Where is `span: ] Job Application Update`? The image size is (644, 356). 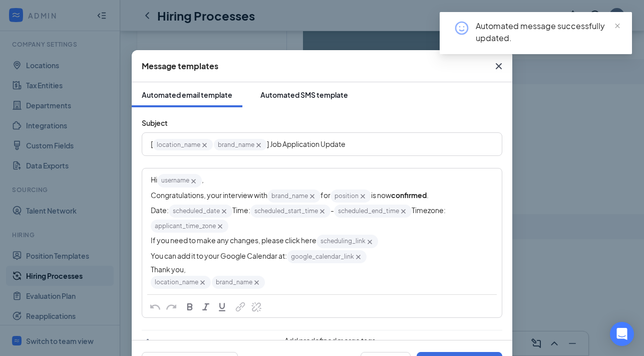 span: ] Job Application Update is located at coordinates (306, 144).